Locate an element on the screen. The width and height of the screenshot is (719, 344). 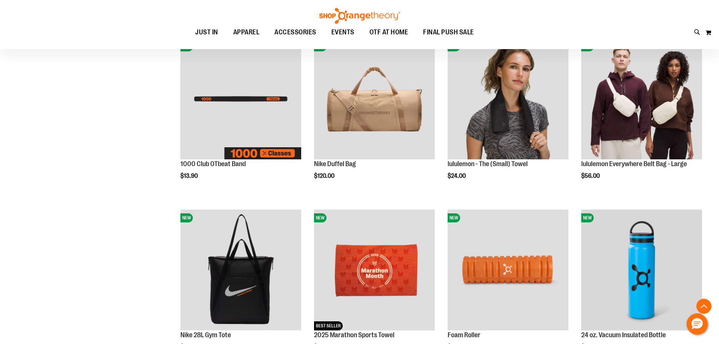
a: APPAREL is located at coordinates (247, 32).